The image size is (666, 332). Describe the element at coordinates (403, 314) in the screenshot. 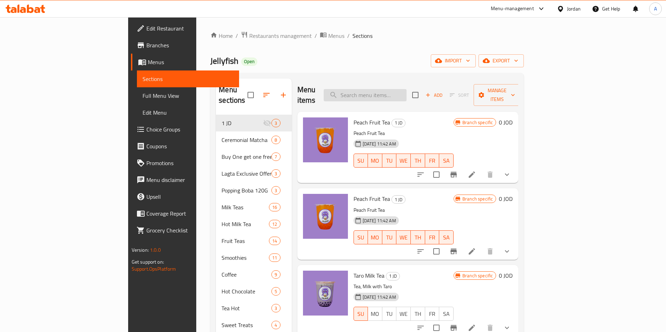

I see `span: WE` at that location.